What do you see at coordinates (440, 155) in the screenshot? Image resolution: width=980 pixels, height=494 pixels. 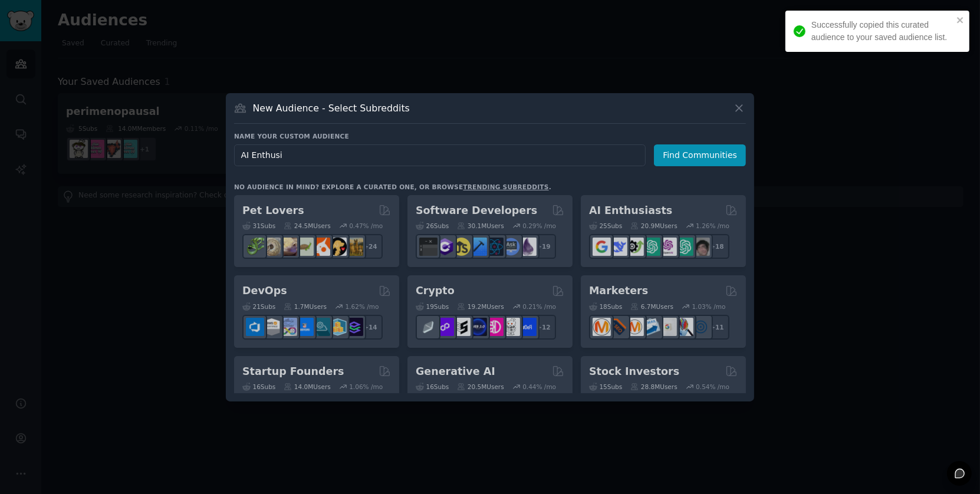 I see `input: Pick a short name, like "Digital Marketers" or "Movie-Goers"` at bounding box center [440, 155].